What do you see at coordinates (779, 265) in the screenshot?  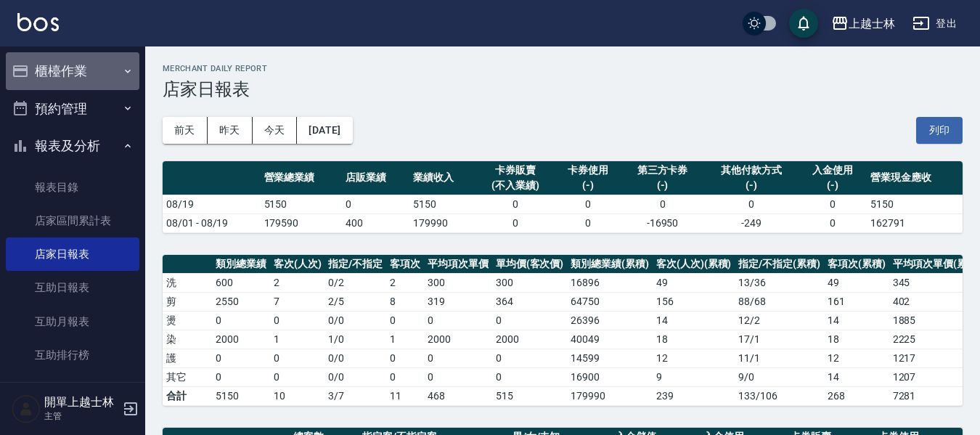 I see `th: 指定/不指定(累積)` at bounding box center [779, 265].